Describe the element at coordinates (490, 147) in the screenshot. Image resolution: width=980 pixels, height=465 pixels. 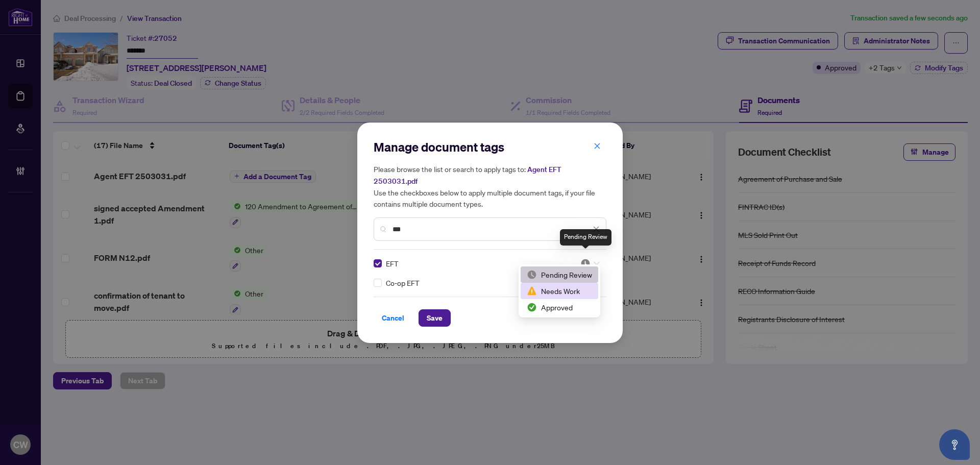
I see `h2: Manage document tags` at that location.